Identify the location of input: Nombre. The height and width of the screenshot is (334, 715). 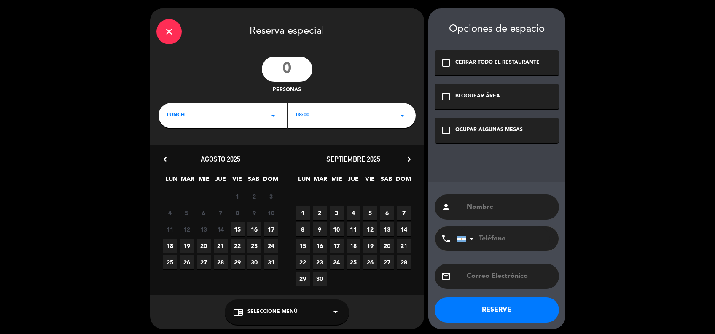
(509, 207).